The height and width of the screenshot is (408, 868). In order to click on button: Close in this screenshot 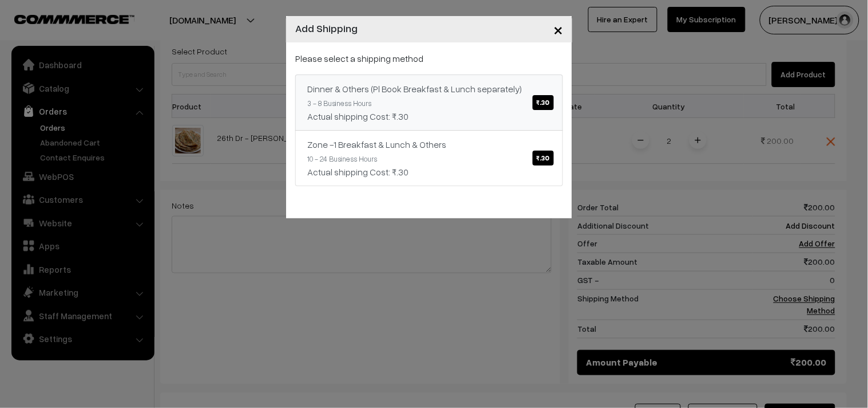, I will do `click(558, 29)`.